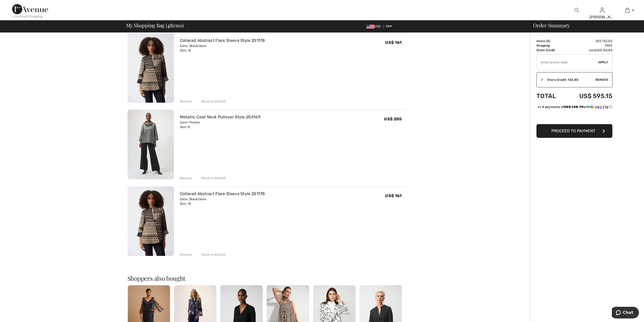 The width and height of the screenshot is (644, 322). Describe the element at coordinates (16, 6) in the screenshot. I see `span: Chat` at that location.